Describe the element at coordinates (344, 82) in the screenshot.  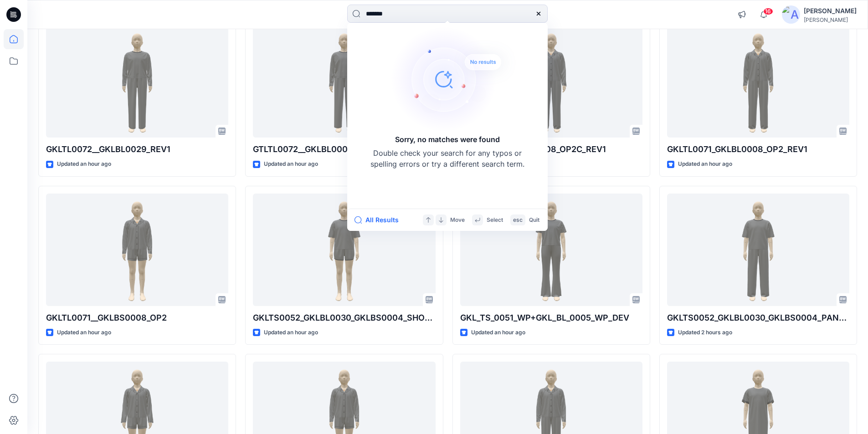
I see `a: GTLTL0072__GKLBL0001_REV1` at that location.